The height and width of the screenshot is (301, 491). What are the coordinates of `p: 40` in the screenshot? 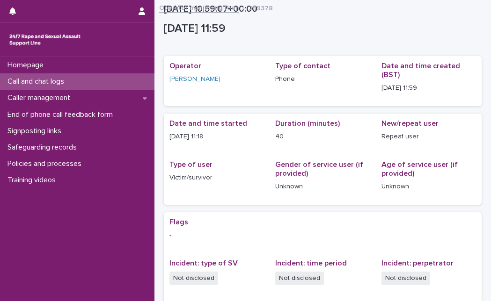 It's located at (323, 137).